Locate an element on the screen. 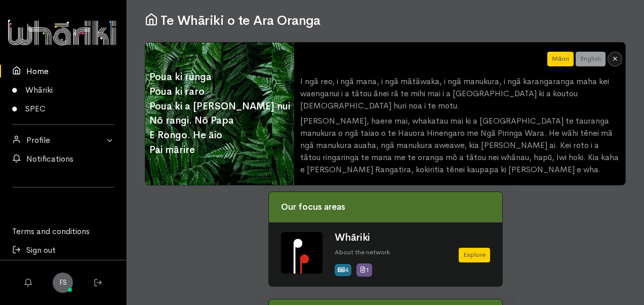 The width and height of the screenshot is (644, 305). a: Whāriki is located at coordinates (352, 237).